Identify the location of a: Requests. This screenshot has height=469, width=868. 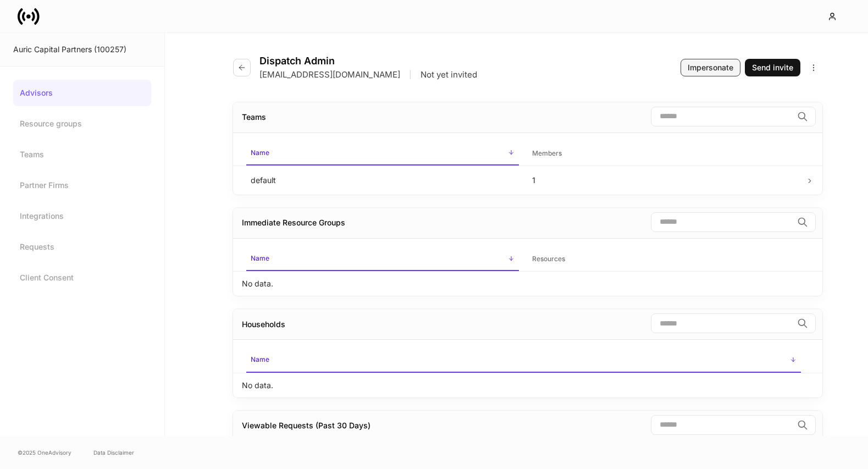
(82, 247).